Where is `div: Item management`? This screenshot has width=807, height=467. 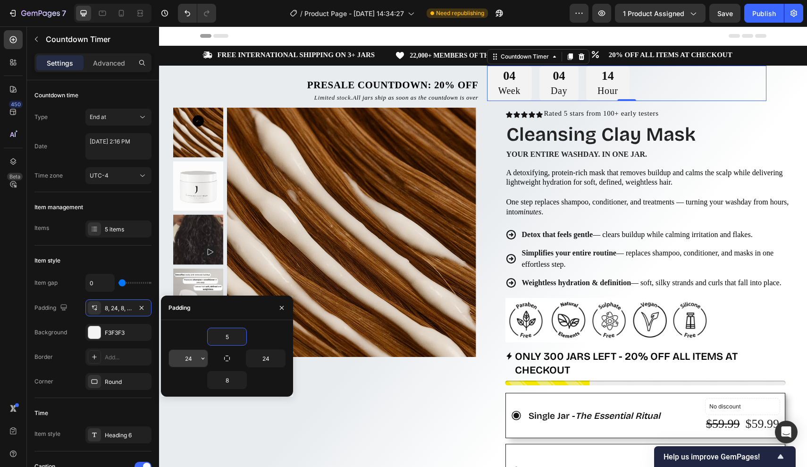 div: Item management is located at coordinates (59, 207).